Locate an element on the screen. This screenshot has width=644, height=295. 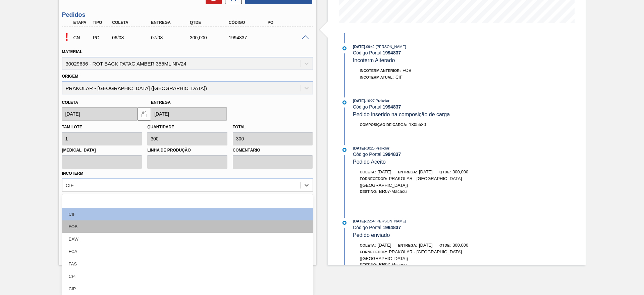
span: Composição de Carga : is located at coordinates (384, 125).